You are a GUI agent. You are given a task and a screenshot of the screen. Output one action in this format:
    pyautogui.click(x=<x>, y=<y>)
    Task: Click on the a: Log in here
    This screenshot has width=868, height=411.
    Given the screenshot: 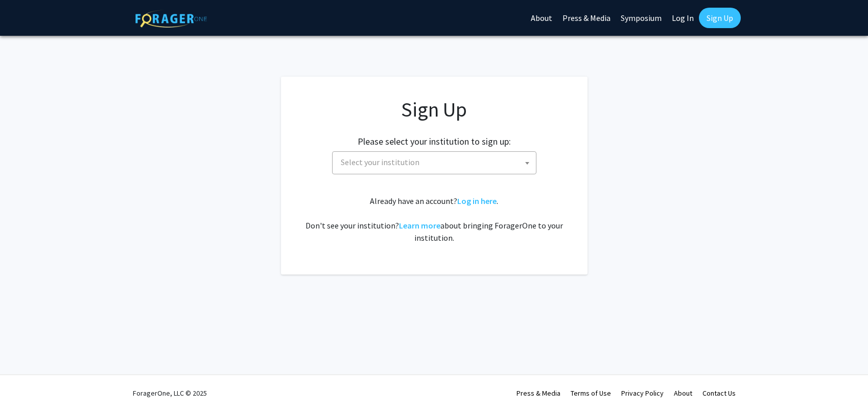 What is the action you would take?
    pyautogui.click(x=476, y=201)
    